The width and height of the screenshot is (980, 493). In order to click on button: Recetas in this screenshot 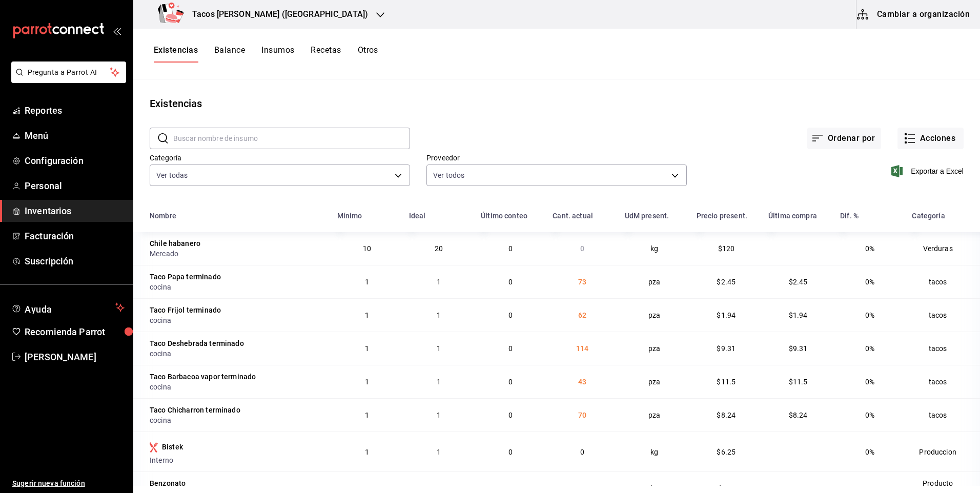, I will do `click(325, 54)`.